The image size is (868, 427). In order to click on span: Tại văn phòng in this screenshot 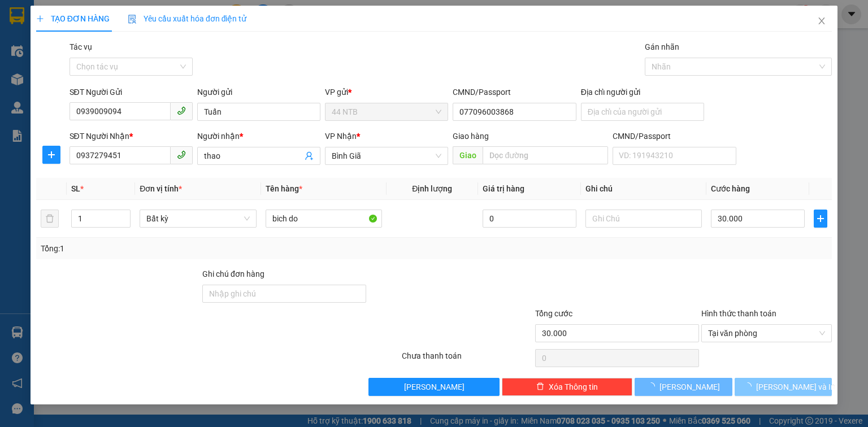, I will do `click(766, 333)`.